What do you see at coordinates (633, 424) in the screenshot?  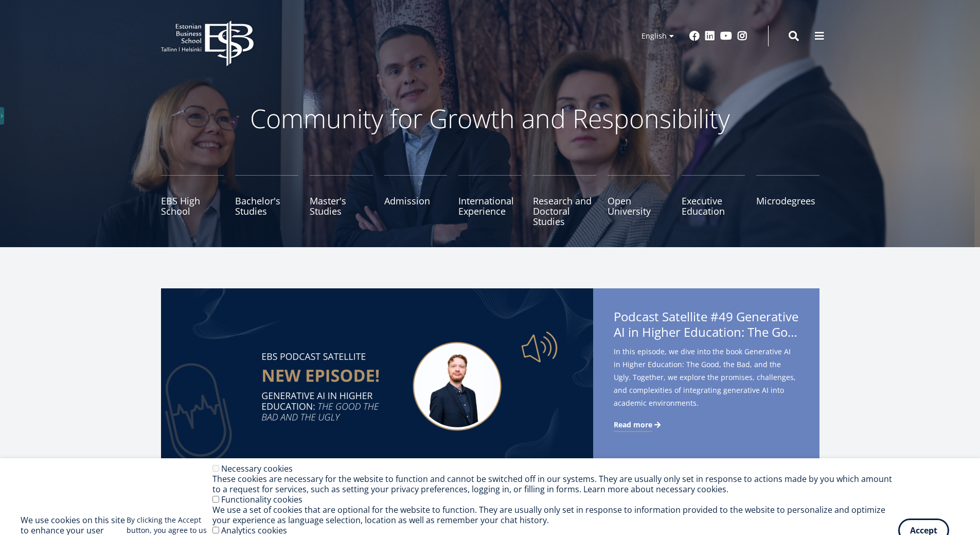 I see `span: Read more` at bounding box center [633, 424].